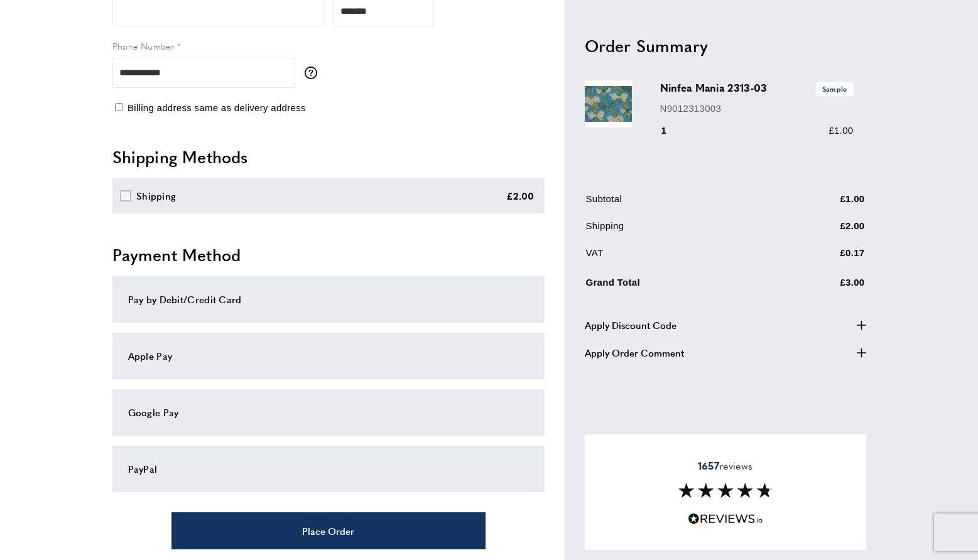 The width and height of the screenshot is (978, 560). Describe the element at coordinates (756, 108) in the screenshot. I see `p: N9012313003` at that location.